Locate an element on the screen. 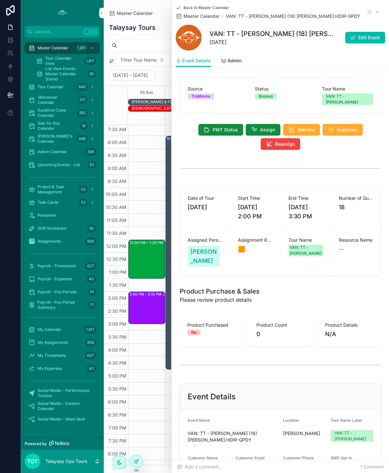  span: Payroll - Timesheets is located at coordinates (57, 266).